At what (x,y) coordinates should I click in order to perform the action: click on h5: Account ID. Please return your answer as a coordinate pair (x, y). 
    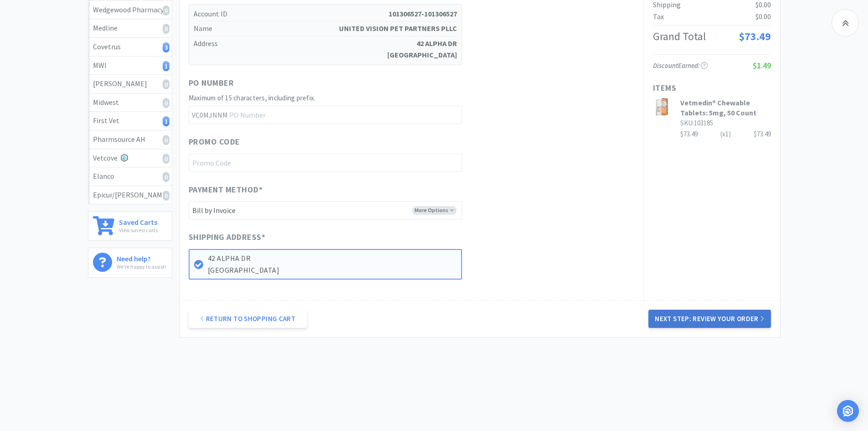
    Looking at the image, I should click on (325, 14).